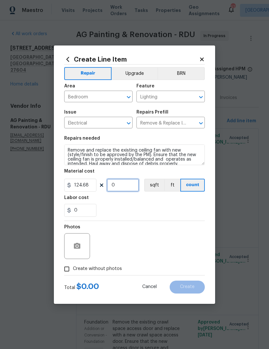 The width and height of the screenshot is (269, 349). I want to click on button: Upgrade, so click(135, 74).